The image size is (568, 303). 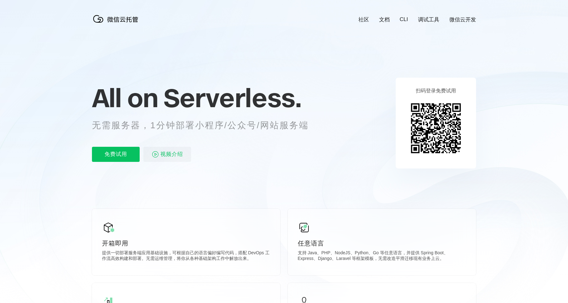 What do you see at coordinates (116, 154) in the screenshot?
I see `p: 免费试用` at bounding box center [116, 154].